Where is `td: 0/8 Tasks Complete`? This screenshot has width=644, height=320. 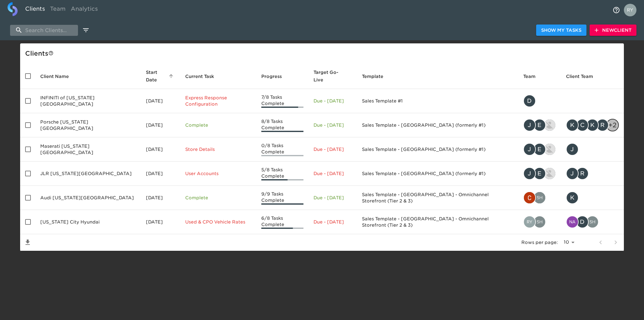 td: 0/8 Tasks Complete is located at coordinates (283, 149).